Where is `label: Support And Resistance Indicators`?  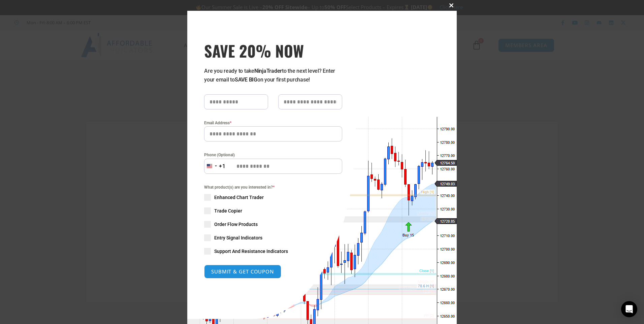
label: Support And Resistance Indicators is located at coordinates (273, 251).